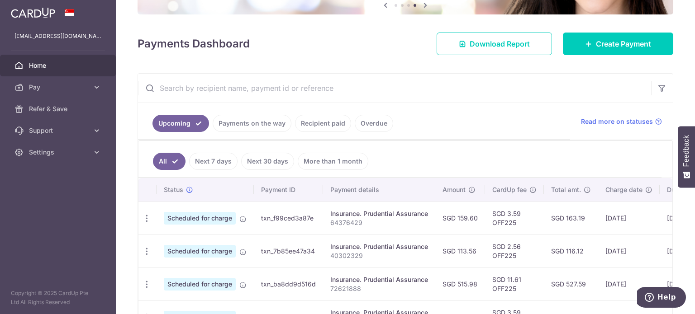 This screenshot has height=314, width=695. What do you see at coordinates (686, 157) in the screenshot?
I see `button: Feedback - Show survey` at bounding box center [686, 157].